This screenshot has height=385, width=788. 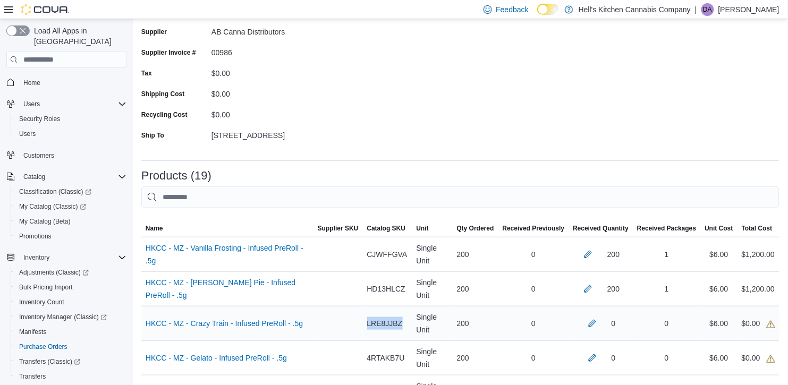 I want to click on span: Inventory Manager (Classic), so click(x=63, y=317).